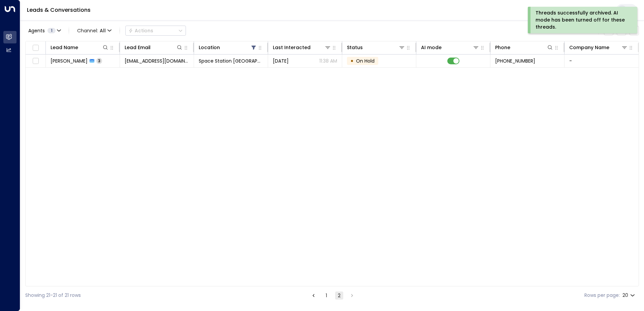  I want to click on button: page 2, so click(339, 295).